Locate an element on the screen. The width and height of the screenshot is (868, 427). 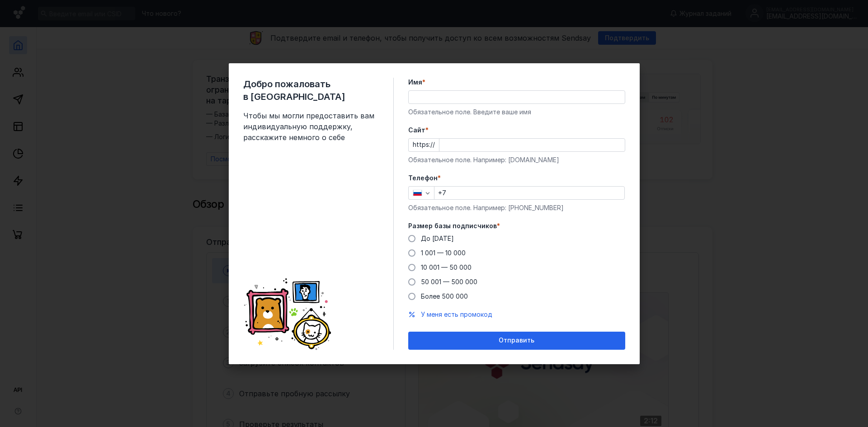
span: 50 001 — 500 000 is located at coordinates (449, 282).